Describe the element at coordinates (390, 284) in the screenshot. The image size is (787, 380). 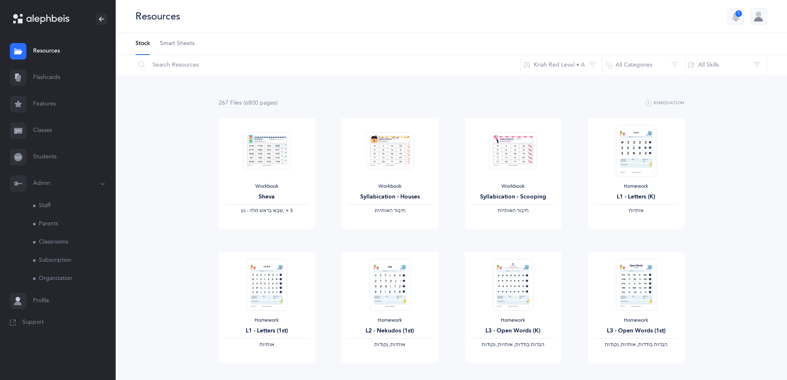
I see `img: Homework_L2_Nekudos_R_EN_1_thumbnail_1731617499.png` at that location.